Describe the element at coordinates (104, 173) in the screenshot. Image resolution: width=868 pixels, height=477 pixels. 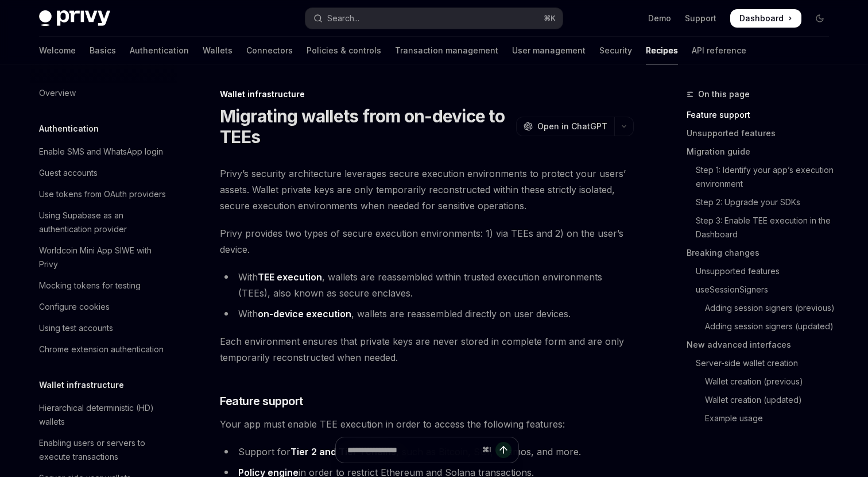
I see `a: Guest accounts` at that location.